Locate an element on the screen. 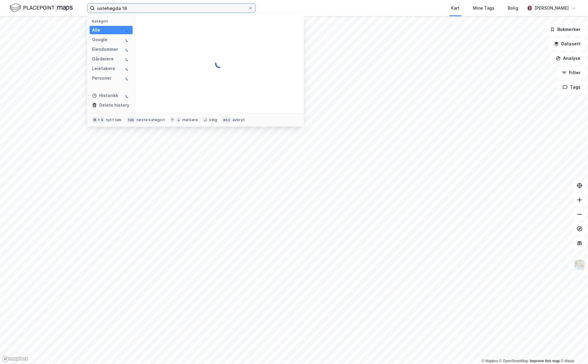 The width and height of the screenshot is (588, 364). div: Eiendommer is located at coordinates (105, 49).